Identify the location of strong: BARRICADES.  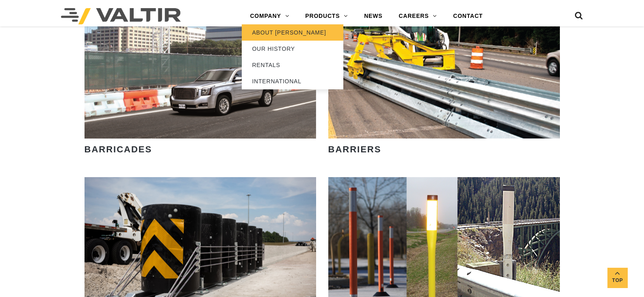
(118, 149).